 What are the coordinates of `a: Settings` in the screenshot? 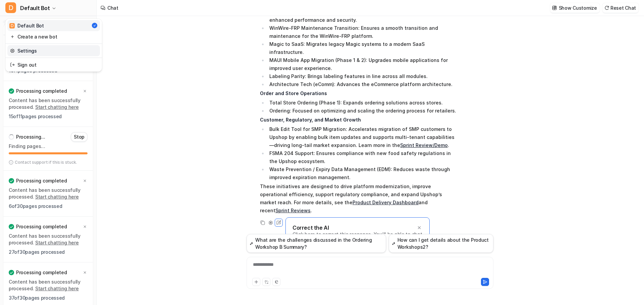 It's located at (54, 50).